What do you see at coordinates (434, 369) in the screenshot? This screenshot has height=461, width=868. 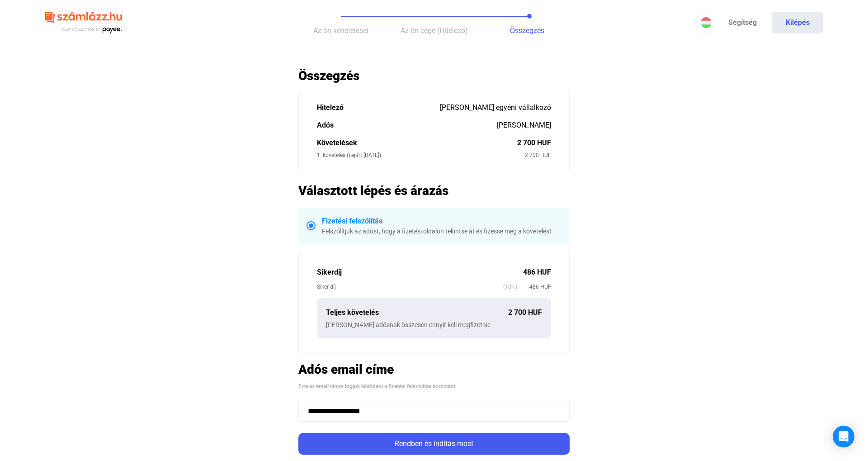 I see `h2: Adós email címe` at bounding box center [434, 369].